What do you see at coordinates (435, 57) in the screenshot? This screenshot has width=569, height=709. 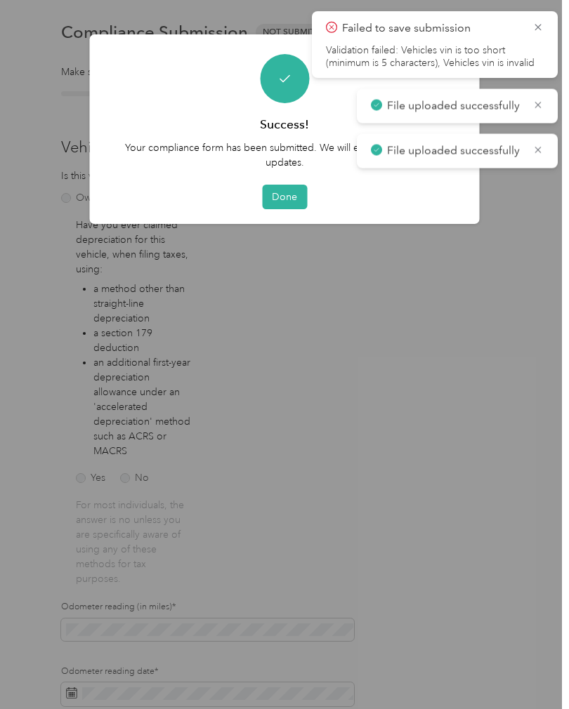 I see `li: Validation failed: Vehicles vin is too short (minimum is 5 characters), Vehicles vin is invalid` at bounding box center [435, 57].